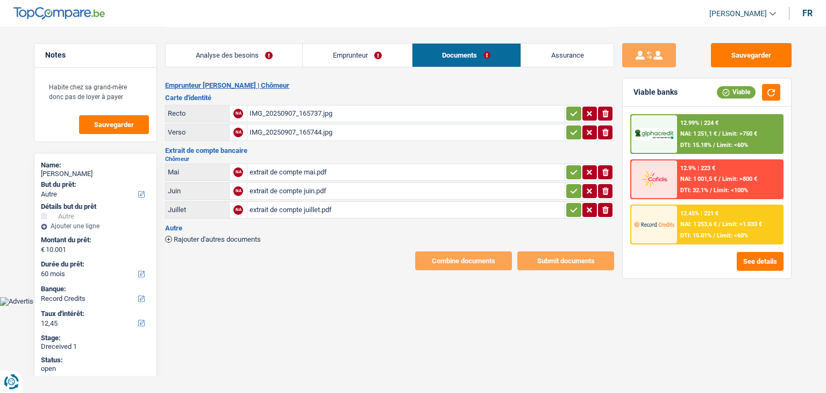  What do you see at coordinates (742, 224) in the screenshot?
I see `span: Limit: >1.033 €` at bounding box center [742, 224].